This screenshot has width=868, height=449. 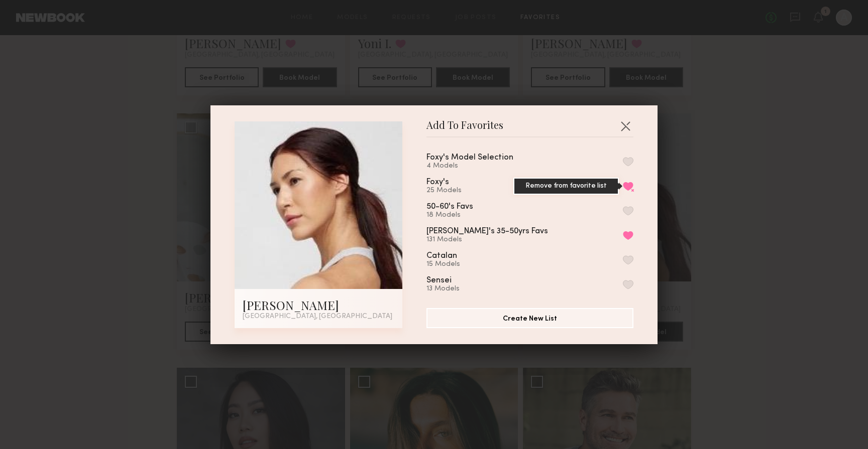 What do you see at coordinates (530, 318) in the screenshot?
I see `button: Create New List` at bounding box center [530, 318].